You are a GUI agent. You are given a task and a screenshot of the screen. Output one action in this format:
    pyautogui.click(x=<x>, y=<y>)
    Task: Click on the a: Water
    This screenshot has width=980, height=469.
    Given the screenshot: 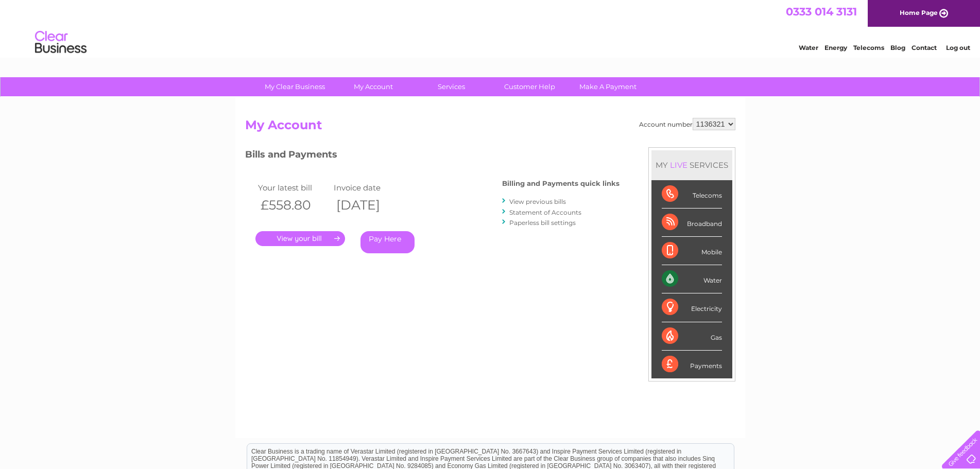 What is the action you would take?
    pyautogui.click(x=809, y=48)
    